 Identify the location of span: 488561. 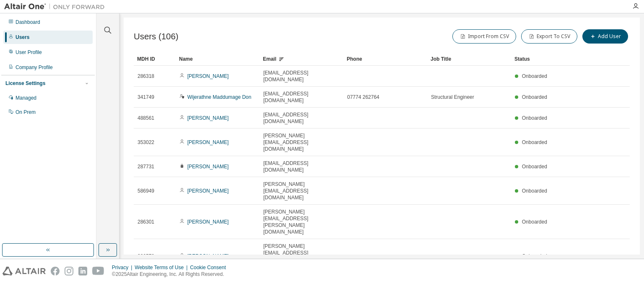
(146, 118).